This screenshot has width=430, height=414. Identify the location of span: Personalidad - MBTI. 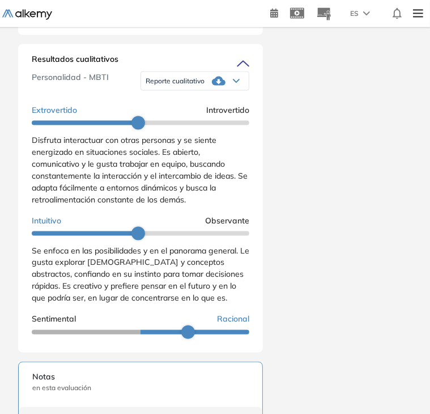
(70, 81).